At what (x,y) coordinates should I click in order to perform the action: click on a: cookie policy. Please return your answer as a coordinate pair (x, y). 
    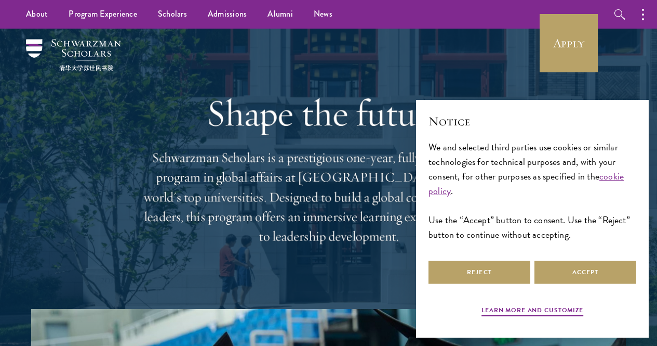
    Looking at the image, I should click on (526, 183).